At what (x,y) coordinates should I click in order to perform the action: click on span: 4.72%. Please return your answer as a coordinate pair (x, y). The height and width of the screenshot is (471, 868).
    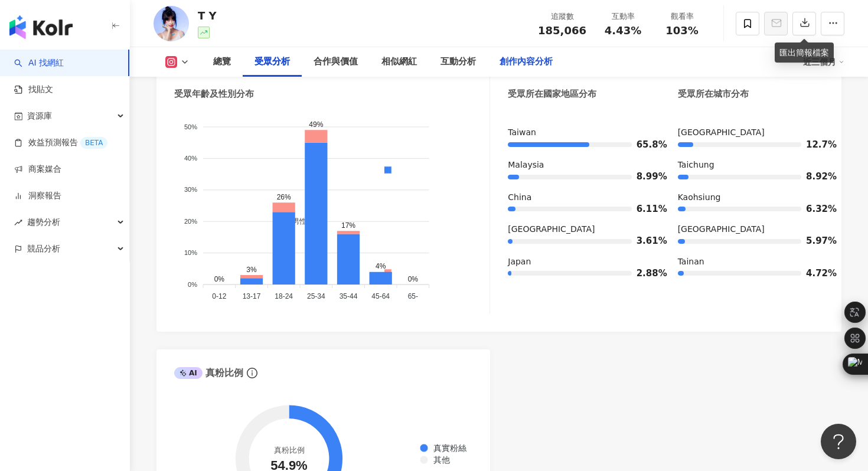
    Looking at the image, I should click on (815, 273).